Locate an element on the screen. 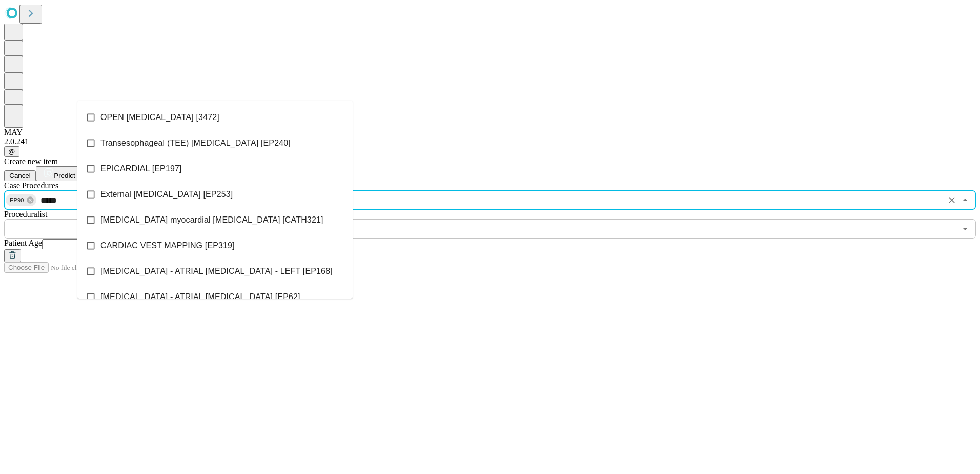 This screenshot has height=474, width=980. button: Cancel is located at coordinates (20, 176).